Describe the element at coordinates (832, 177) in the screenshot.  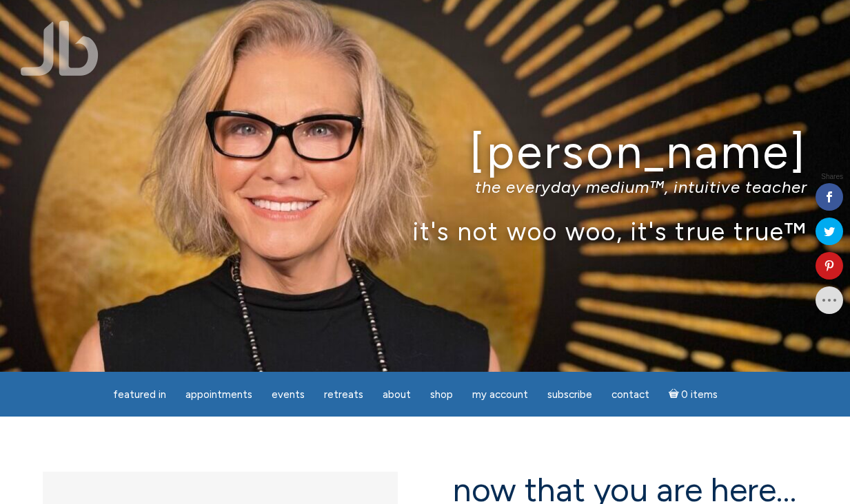
I see `span: Shares` at that location.